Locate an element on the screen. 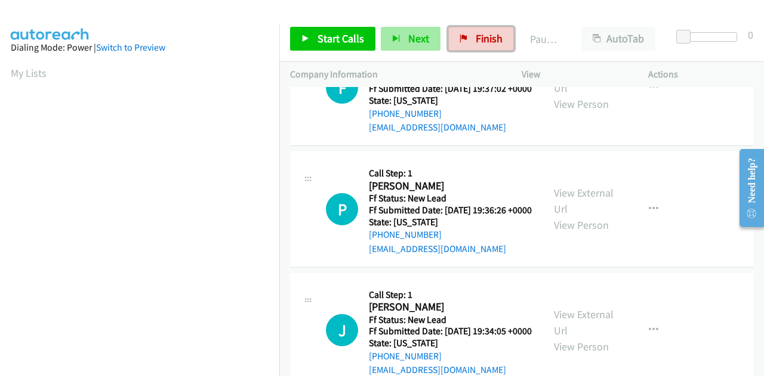 Image resolution: width=764 pixels, height=376 pixels. h1: P is located at coordinates (342, 209).